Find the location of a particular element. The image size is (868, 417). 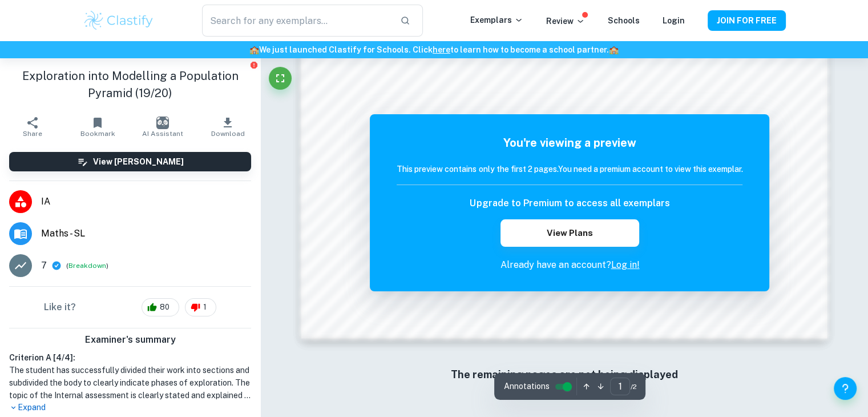

button: Report issue is located at coordinates (254, 64).